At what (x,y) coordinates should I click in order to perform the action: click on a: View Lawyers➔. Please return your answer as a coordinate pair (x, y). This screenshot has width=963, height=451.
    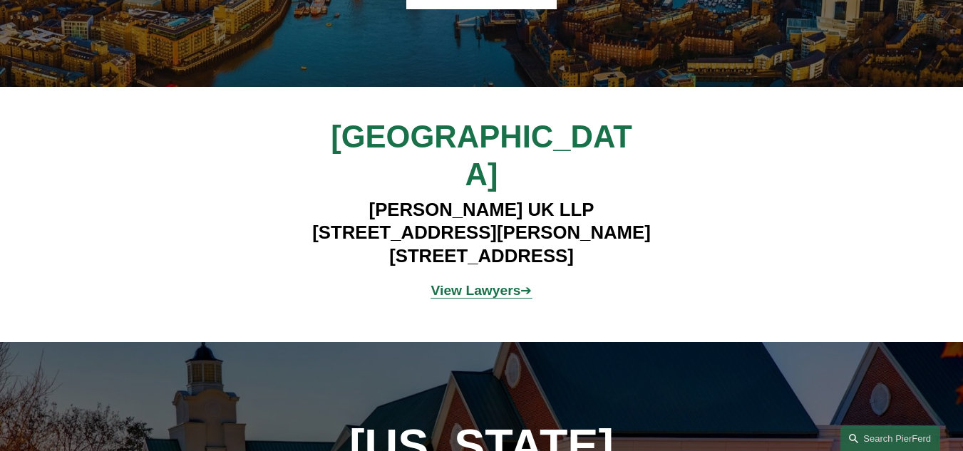
    Looking at the image, I should click on (482, 290).